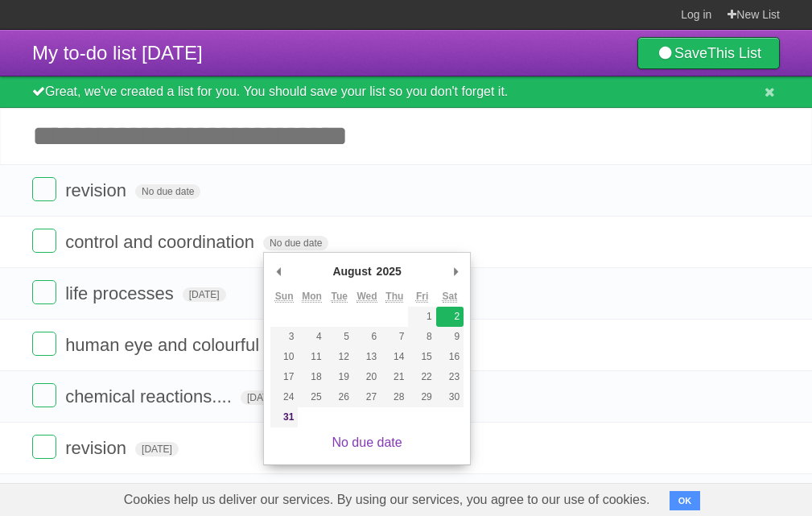  Describe the element at coordinates (366, 296) in the screenshot. I see `abbr: Wednesday` at that location.